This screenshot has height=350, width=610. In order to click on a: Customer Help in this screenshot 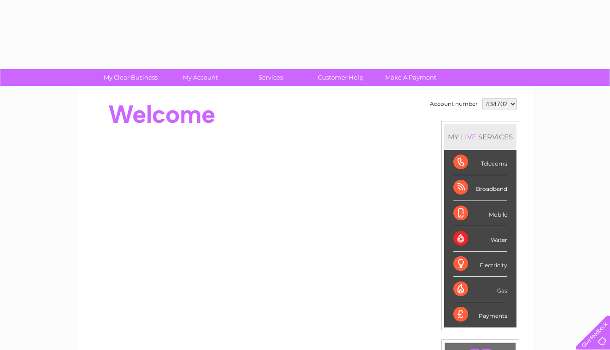, I will do `click(340, 77)`.